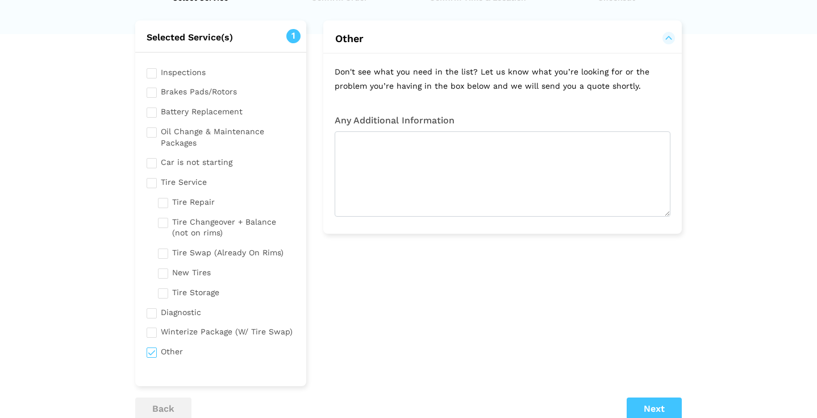  I want to click on button: Other, so click(502, 39).